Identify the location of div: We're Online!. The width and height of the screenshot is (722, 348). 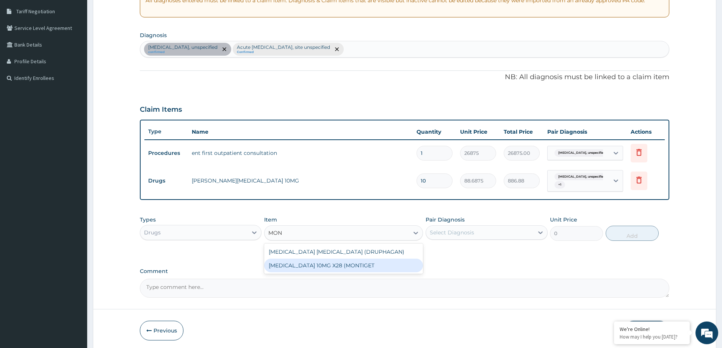
(652, 329).